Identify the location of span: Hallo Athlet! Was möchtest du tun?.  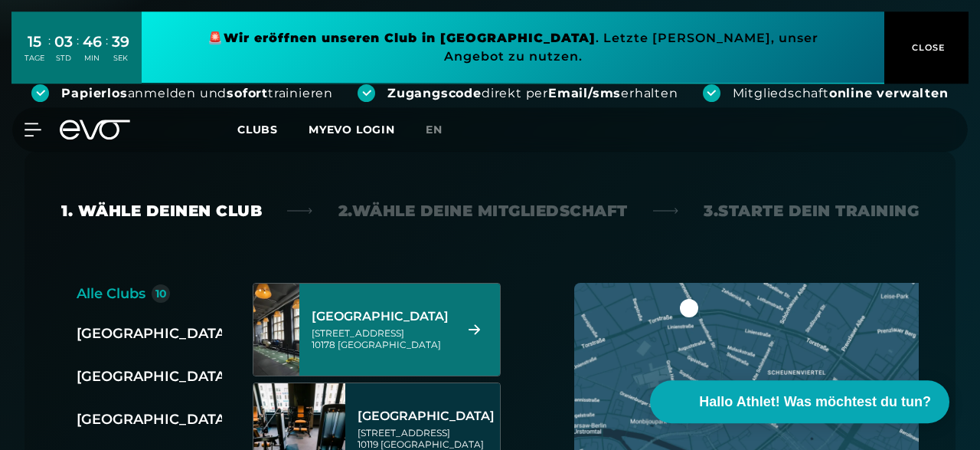
(815, 402).